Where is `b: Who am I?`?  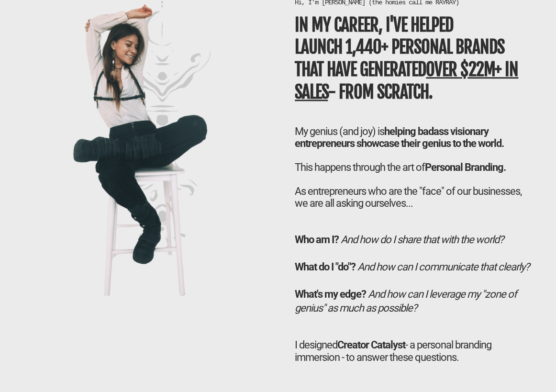
b: Who am I? is located at coordinates (317, 239).